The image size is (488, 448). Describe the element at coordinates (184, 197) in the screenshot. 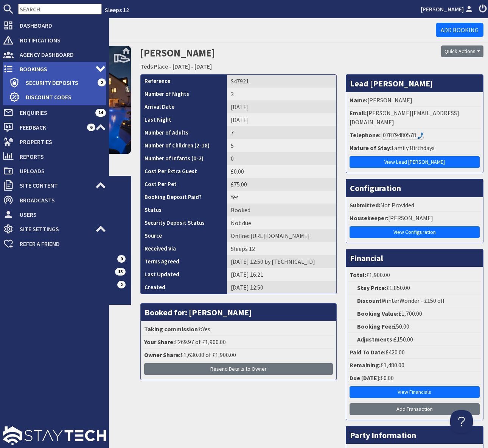

I see `th: Booking Deposit Paid?` at that location.